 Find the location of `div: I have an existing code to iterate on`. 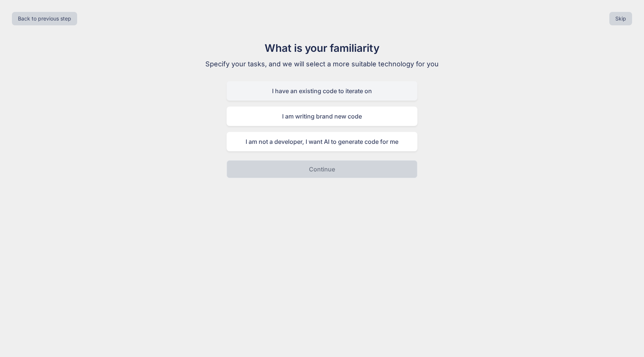

div: I have an existing code to iterate on is located at coordinates (322, 91).